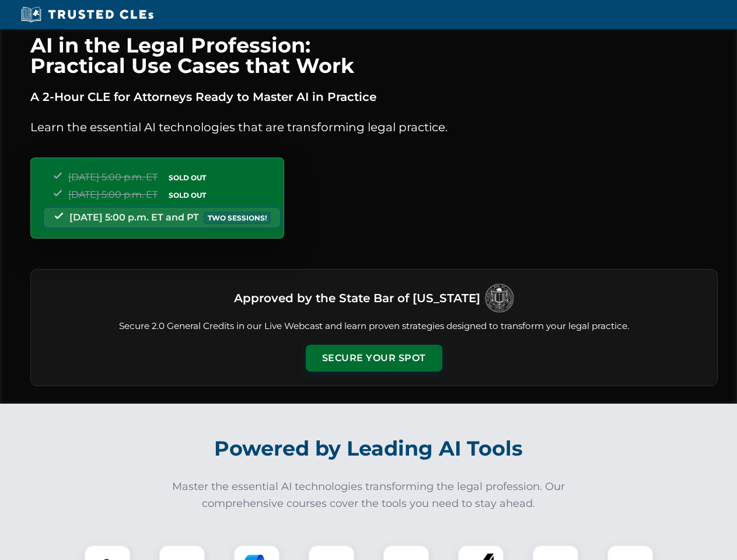 This screenshot has height=560, width=737. What do you see at coordinates (368, 495) in the screenshot?
I see `p: Master the essential AI technologies transforming the legal profession. Our comprehensive courses...` at bounding box center [368, 495].